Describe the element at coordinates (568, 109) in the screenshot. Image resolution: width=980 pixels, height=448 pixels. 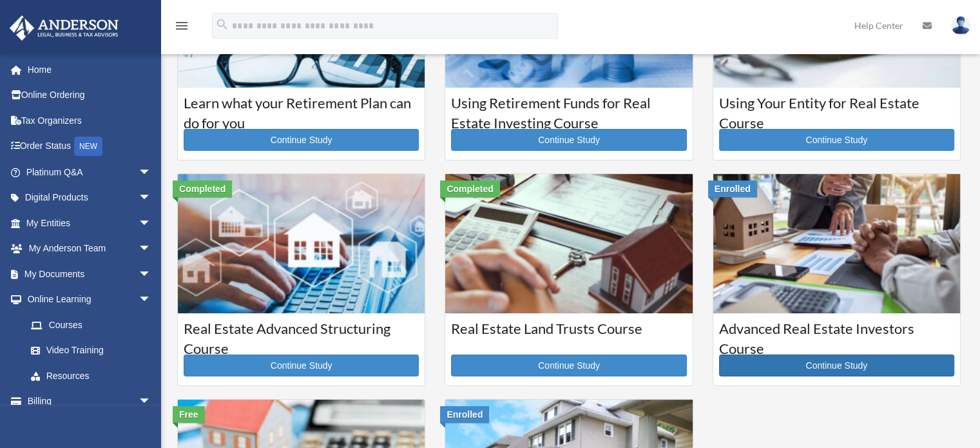
I see `h3: Using Retirement Funds for Real Estate Investing Course` at that location.